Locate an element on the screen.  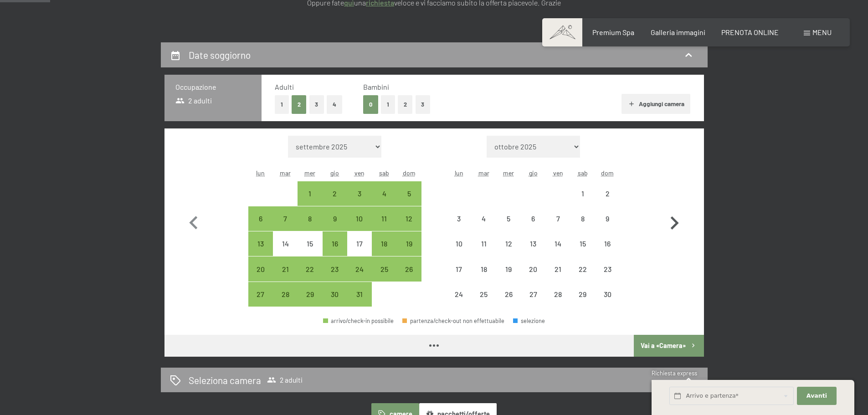
div: Wed Nov 12 2025 is located at coordinates (509, 244).